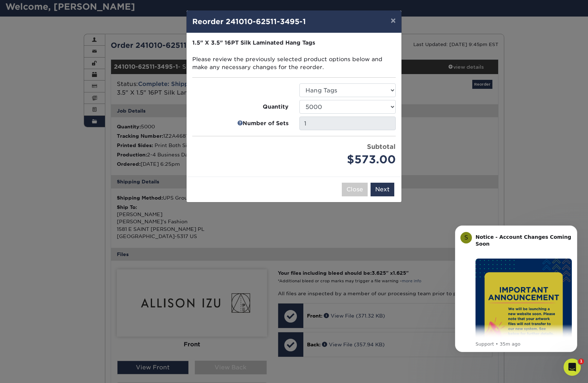 Image resolution: width=588 pixels, height=383 pixels. I want to click on div: Message content, so click(79, 65).